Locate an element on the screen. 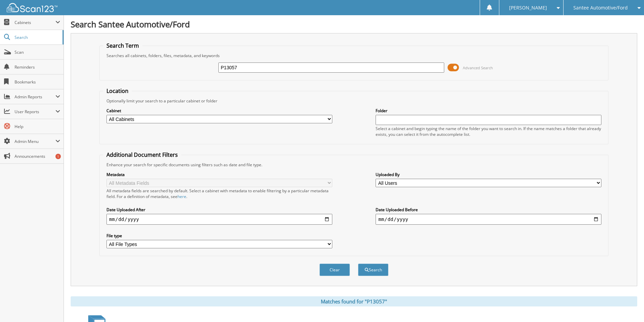 The height and width of the screenshot is (322, 644). span: Admin Reports is located at coordinates (35, 97).